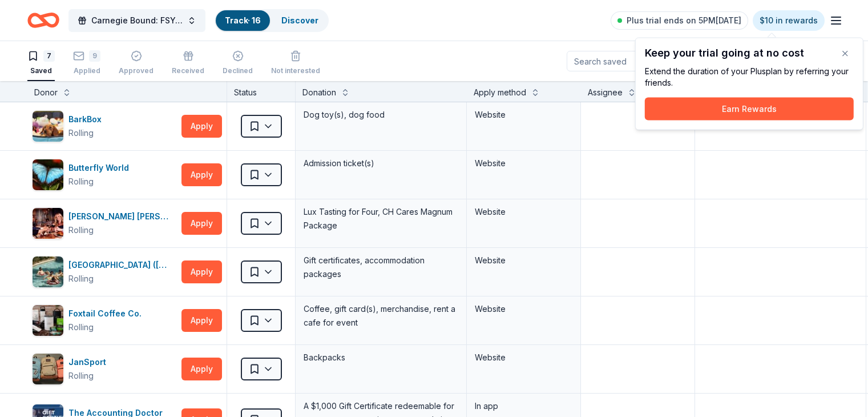 The height and width of the screenshot is (417, 868). I want to click on button: Approved, so click(136, 63).